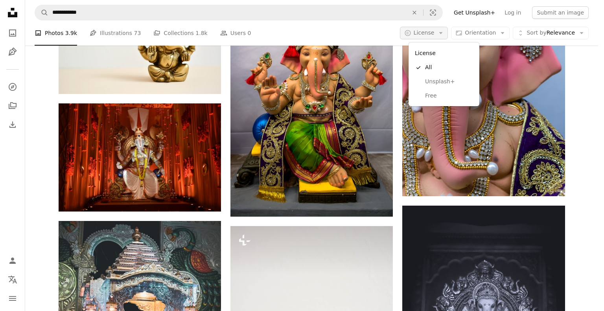  What do you see at coordinates (449, 96) in the screenshot?
I see `span: Free` at bounding box center [449, 96].